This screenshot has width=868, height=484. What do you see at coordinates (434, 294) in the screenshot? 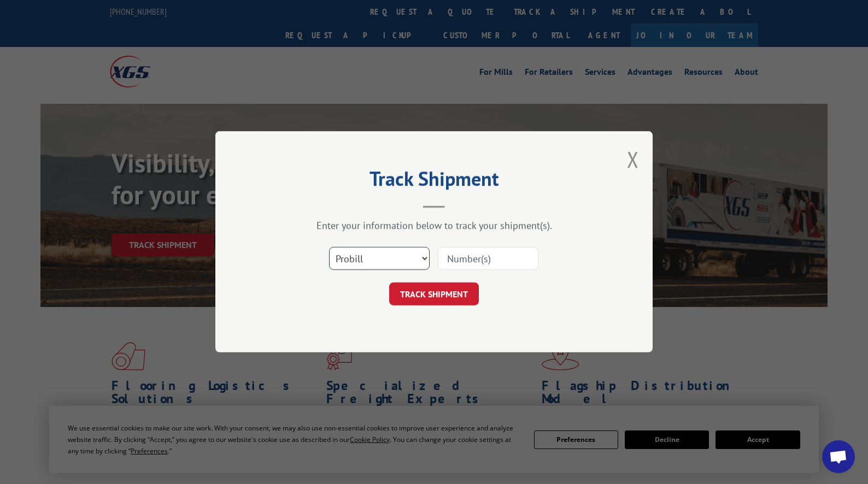
I see `button: TRACK SHIPMENT` at bounding box center [434, 294].